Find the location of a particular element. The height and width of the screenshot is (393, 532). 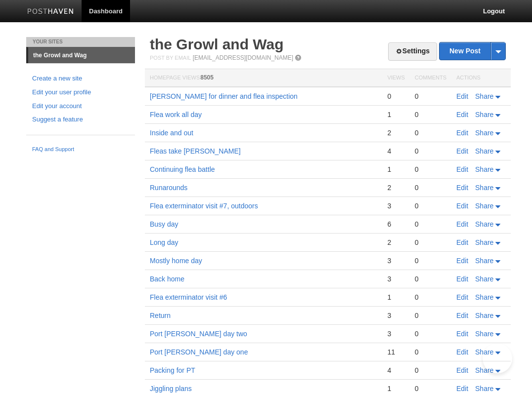

a: Return is located at coordinates (160, 316).